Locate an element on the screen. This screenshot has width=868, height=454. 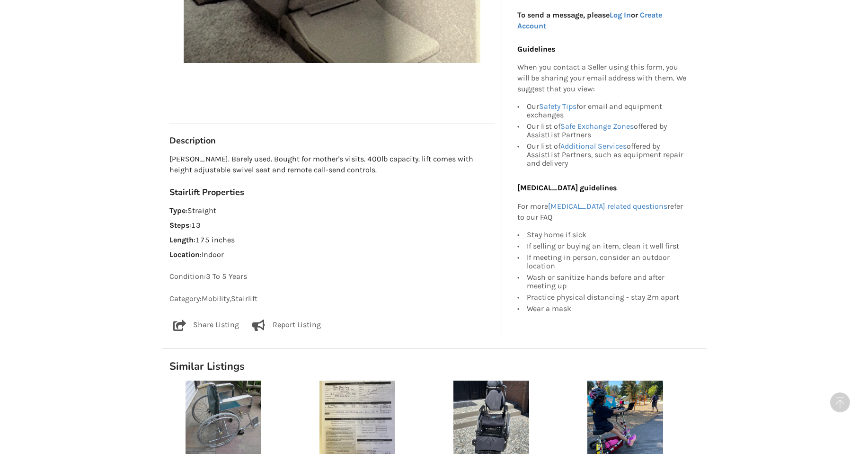
div: Our for email and equipment exchanges is located at coordinates (607, 111).